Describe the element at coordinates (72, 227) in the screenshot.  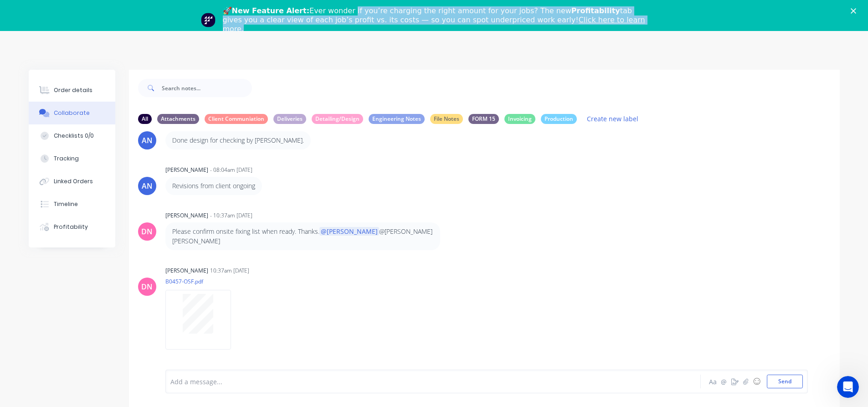
I see `button: Profitability` at that location.